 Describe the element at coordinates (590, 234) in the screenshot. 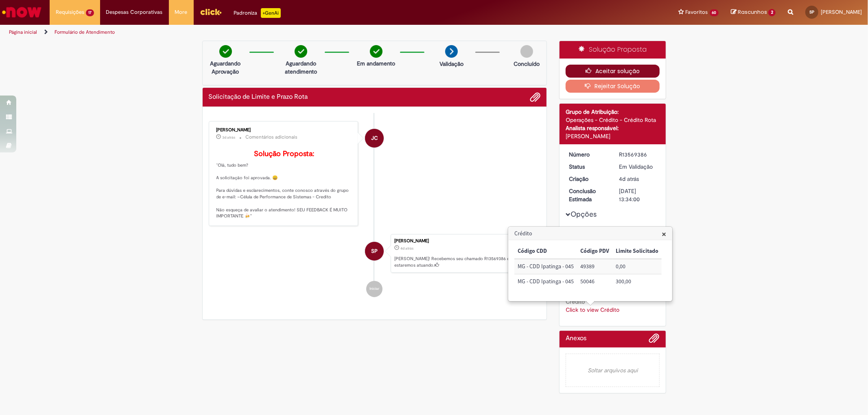

I see `h3: Crédito` at that location.